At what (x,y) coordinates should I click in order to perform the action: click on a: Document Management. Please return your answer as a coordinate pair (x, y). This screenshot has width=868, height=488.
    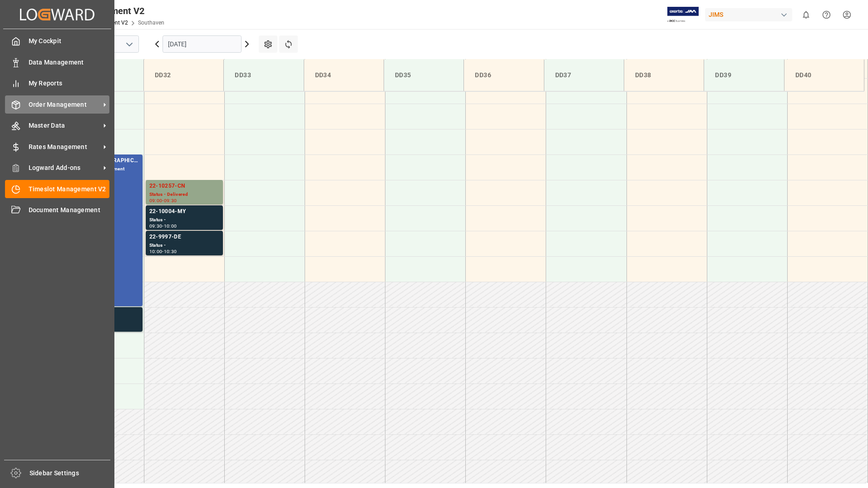
    Looking at the image, I should click on (57, 210).